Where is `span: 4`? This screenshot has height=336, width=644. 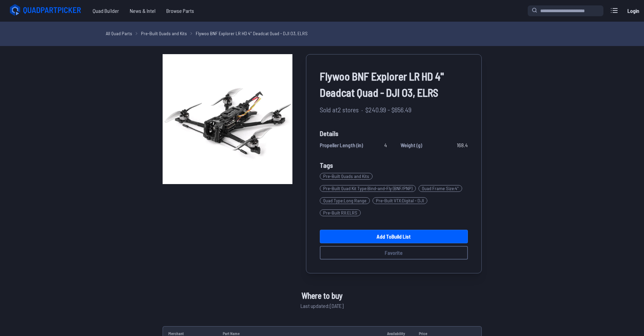
span: 4 is located at coordinates (386, 145).